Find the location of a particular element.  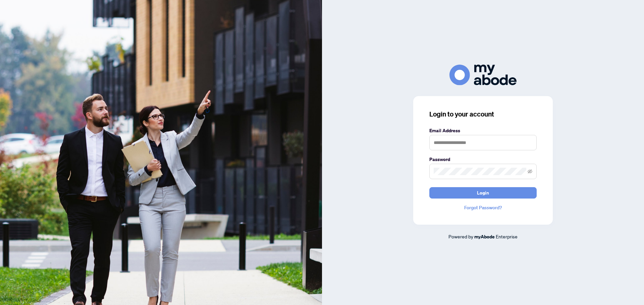

h3: Login to your account is located at coordinates (483, 114).